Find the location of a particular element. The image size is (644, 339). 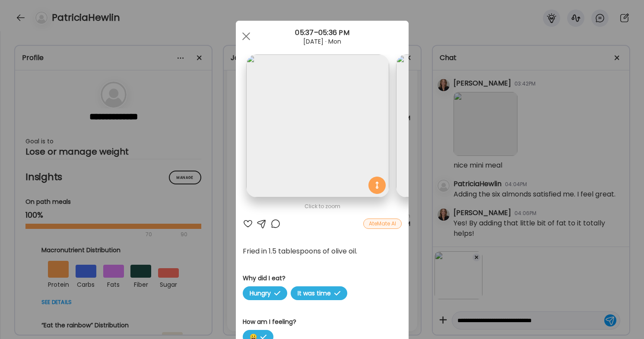

span: It was time is located at coordinates (319, 293).